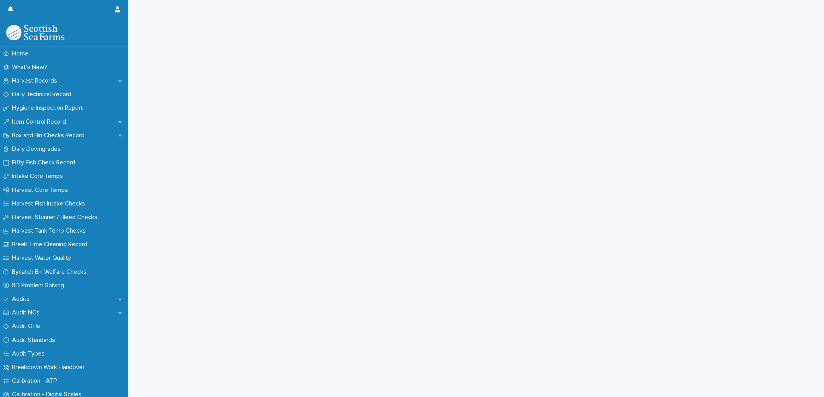  What do you see at coordinates (31, 67) in the screenshot?
I see `p: What's New?` at bounding box center [31, 67].